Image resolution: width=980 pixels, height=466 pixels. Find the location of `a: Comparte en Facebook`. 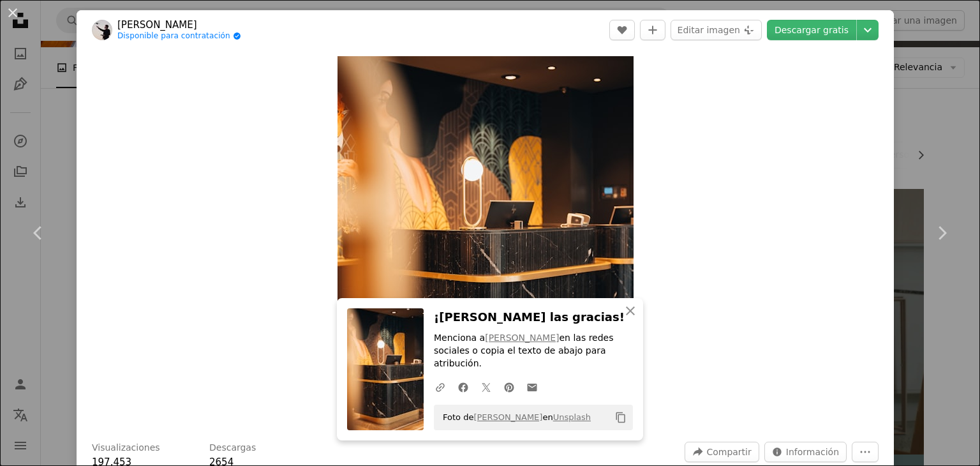

a: Comparte en Facebook is located at coordinates (463, 387).